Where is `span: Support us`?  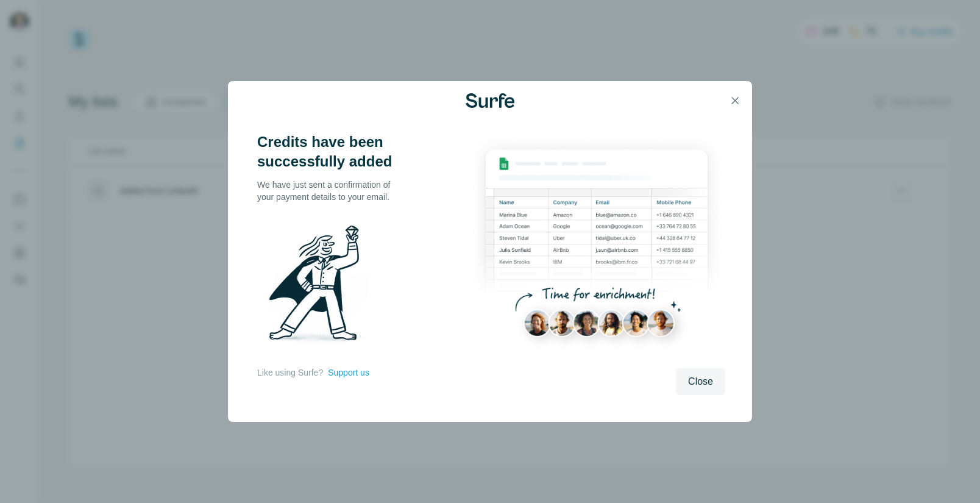
span: Support us is located at coordinates (348, 372).